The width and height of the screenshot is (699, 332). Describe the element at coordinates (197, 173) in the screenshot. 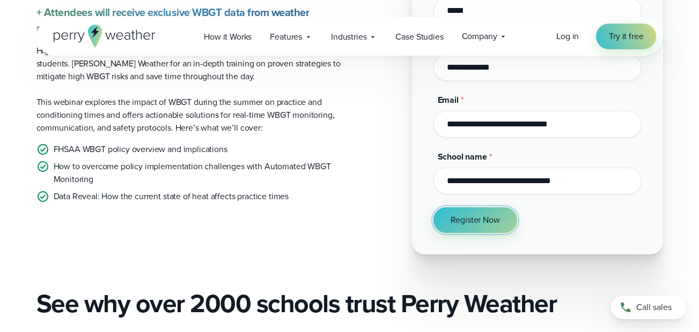

I see `p: How to overcome policy implementation challenges with Automated WBGT Monitoring` at that location.